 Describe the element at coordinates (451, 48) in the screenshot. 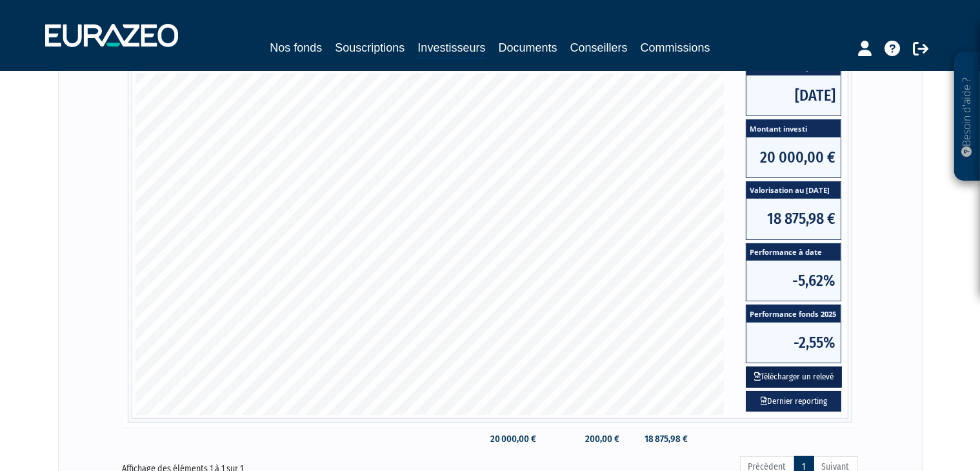

I see `a: Investisseurs` at that location.